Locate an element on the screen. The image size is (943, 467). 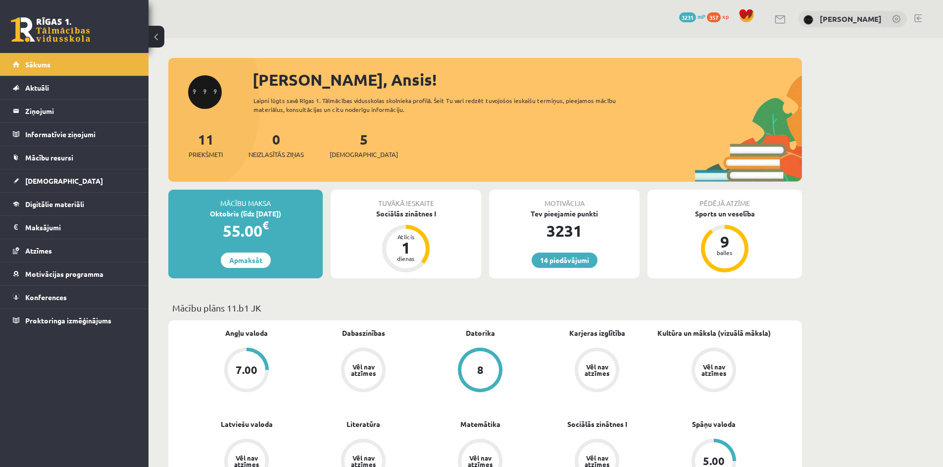
a: Apmaksāt is located at coordinates (246, 260).